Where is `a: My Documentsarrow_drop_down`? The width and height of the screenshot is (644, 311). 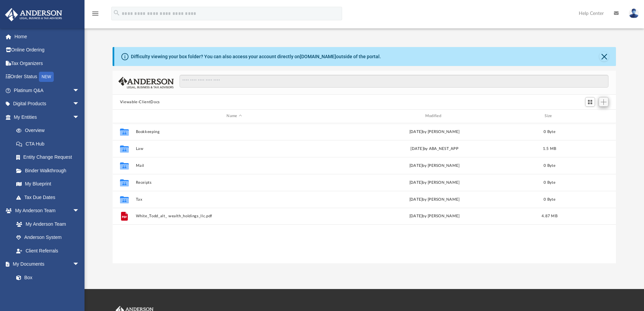 a: My Documentsarrow_drop_down is located at coordinates (45, 264).